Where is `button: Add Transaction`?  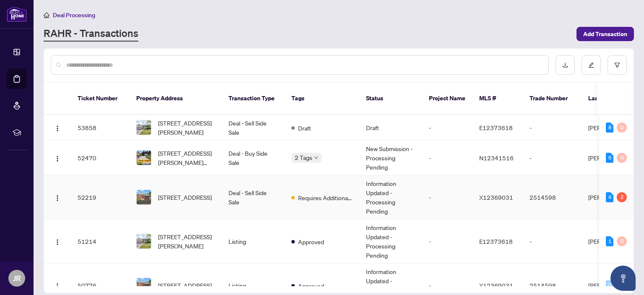
button: Add Transaction is located at coordinates (605, 34).